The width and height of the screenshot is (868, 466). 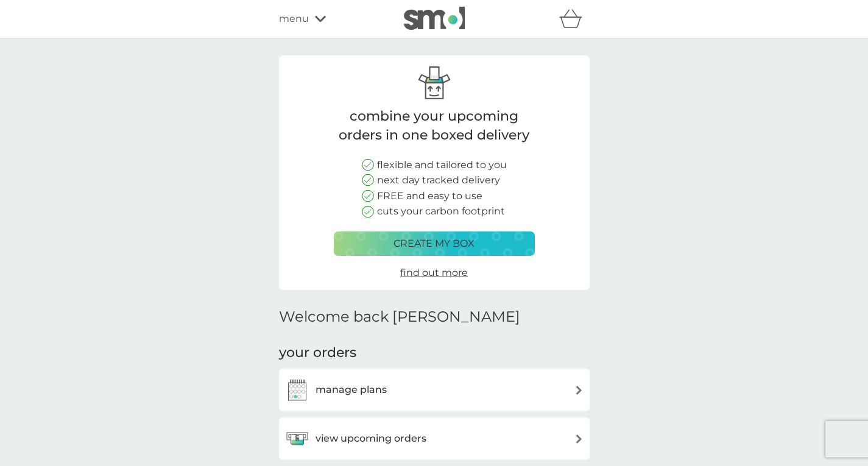 I want to click on span: find out more, so click(x=434, y=272).